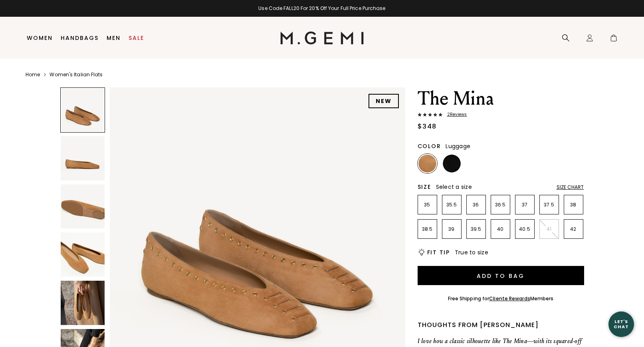  I want to click on img: M.Gemi, so click(322, 38).